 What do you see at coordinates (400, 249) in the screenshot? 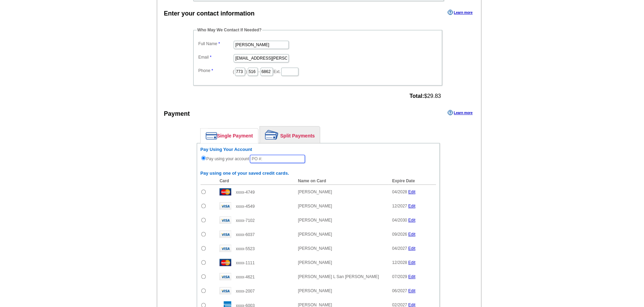
I see `span: 04/2027` at bounding box center [400, 249].